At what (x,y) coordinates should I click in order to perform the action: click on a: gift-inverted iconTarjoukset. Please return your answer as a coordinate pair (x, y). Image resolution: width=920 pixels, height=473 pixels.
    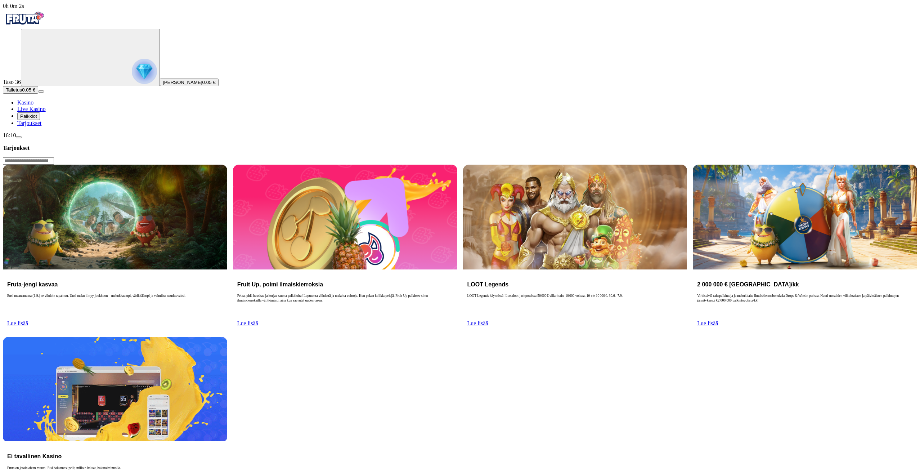
    Looking at the image, I should click on (29, 123).